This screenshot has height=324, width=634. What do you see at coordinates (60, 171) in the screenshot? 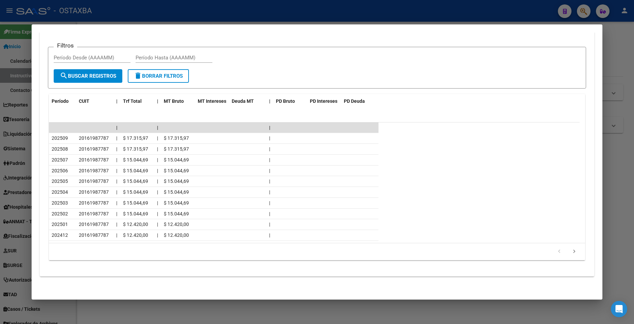
I see `span: 202506` at bounding box center [60, 171].